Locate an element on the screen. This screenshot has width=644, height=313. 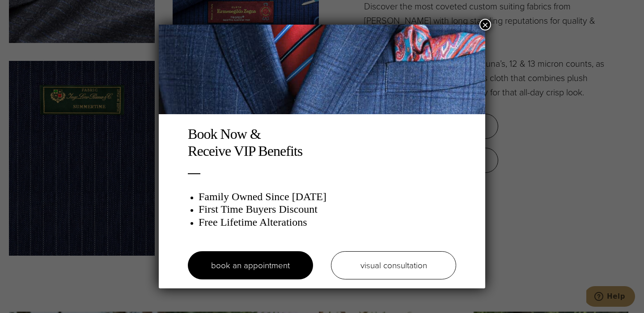
h3: Free Lifetime Alterations is located at coordinates (327, 222).